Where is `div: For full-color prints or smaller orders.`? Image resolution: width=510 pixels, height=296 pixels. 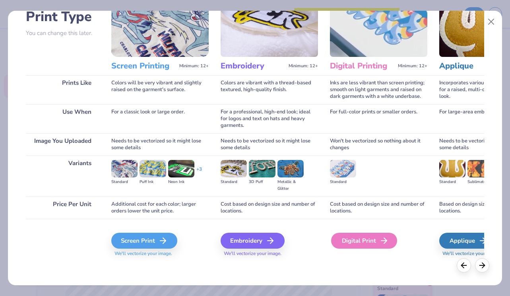 div: For full-color prints or smaller orders. is located at coordinates (378, 118).